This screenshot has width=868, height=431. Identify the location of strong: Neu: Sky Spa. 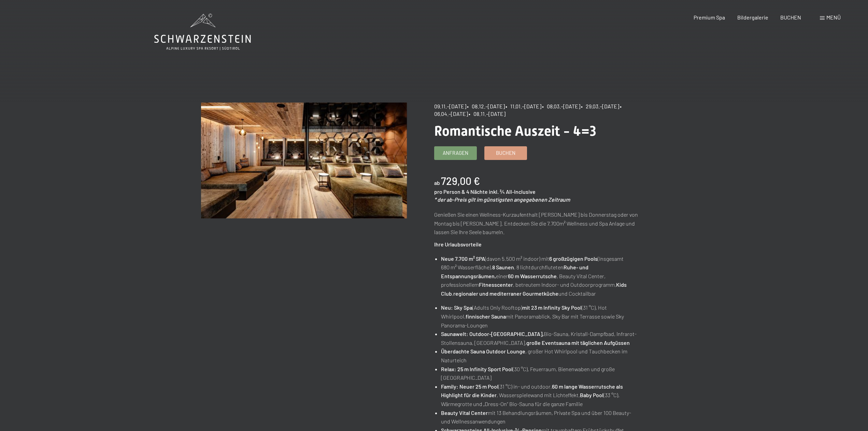
(457, 307).